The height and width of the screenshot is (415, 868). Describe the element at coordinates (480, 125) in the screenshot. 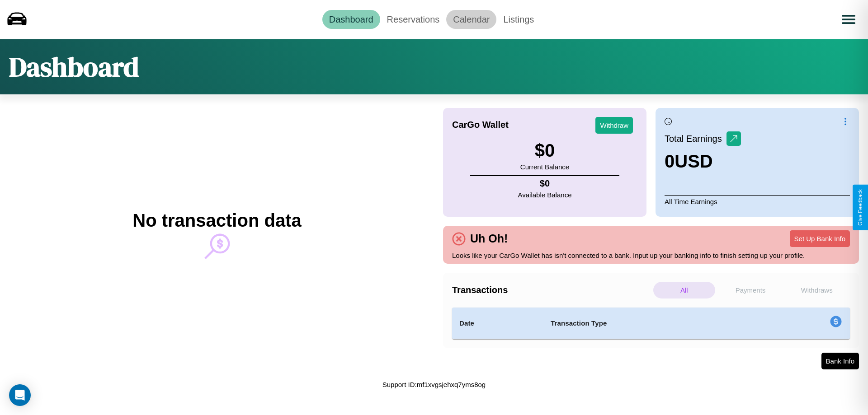

I see `h4: CarGo Wallet` at that location.